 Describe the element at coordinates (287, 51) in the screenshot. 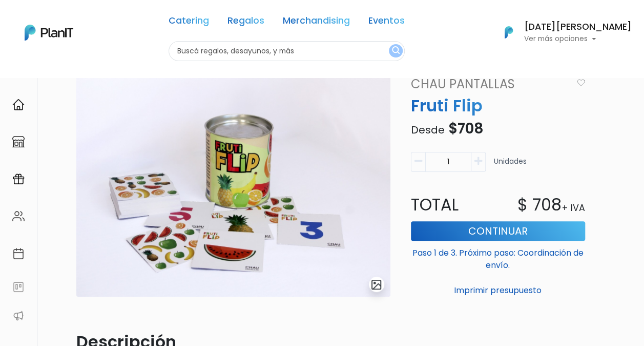

I see `input: Buscá regalos, desayunos, y más` at that location.